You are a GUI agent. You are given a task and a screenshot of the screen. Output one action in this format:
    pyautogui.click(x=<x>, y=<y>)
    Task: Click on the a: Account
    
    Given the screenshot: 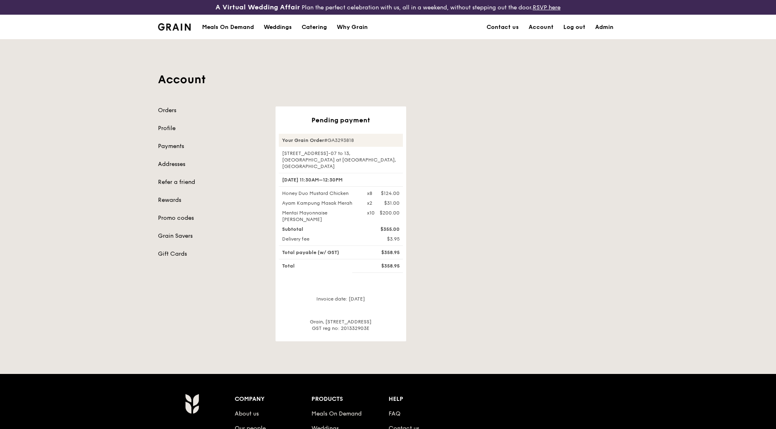 What is the action you would take?
    pyautogui.click(x=541, y=27)
    